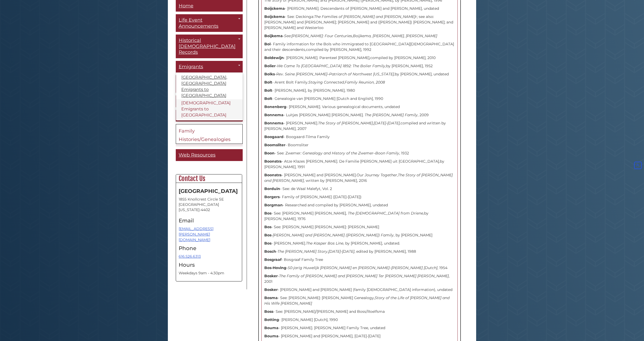 The width and height of the screenshot is (644, 341). I want to click on a: Web Resources, so click(209, 155).